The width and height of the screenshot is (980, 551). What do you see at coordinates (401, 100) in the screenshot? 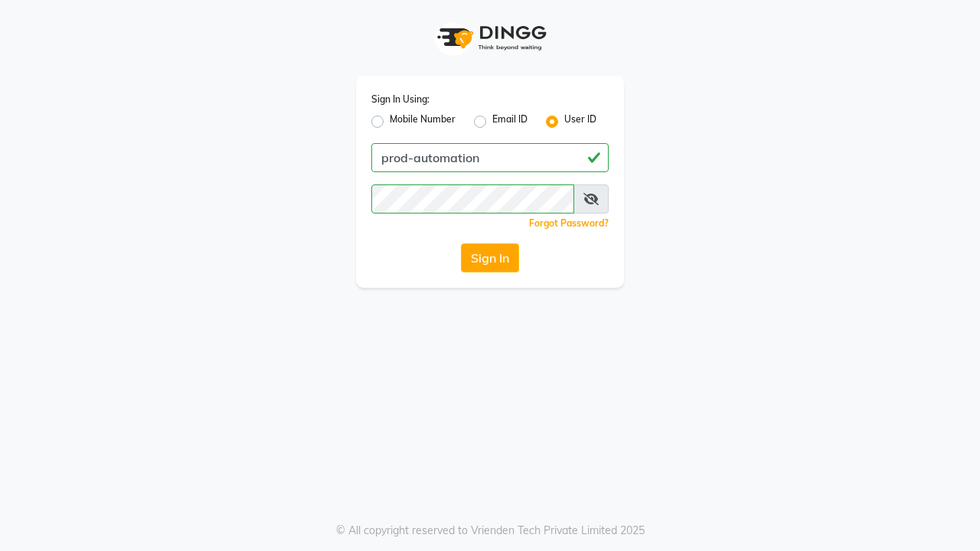
I see `label: Sign In Using:` at bounding box center [401, 100].